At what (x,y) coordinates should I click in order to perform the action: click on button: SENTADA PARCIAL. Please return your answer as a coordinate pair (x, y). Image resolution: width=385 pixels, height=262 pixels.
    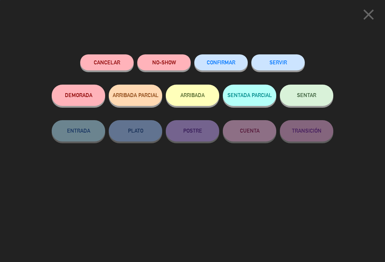
    Looking at the image, I should click on (249, 95).